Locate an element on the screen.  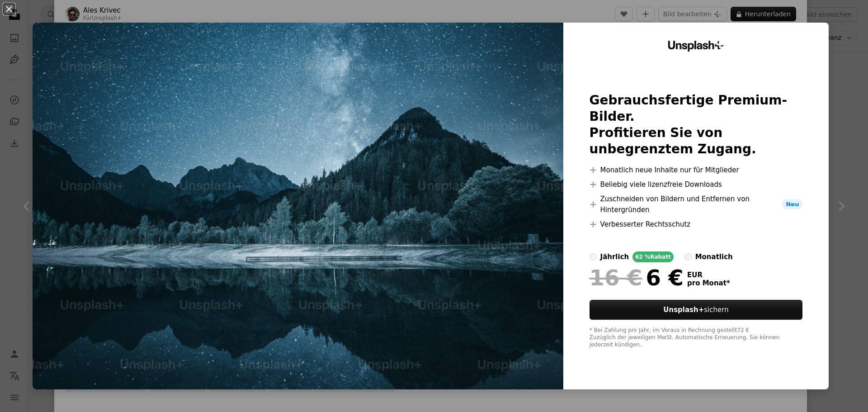
span: 16 € is located at coordinates (616, 278).